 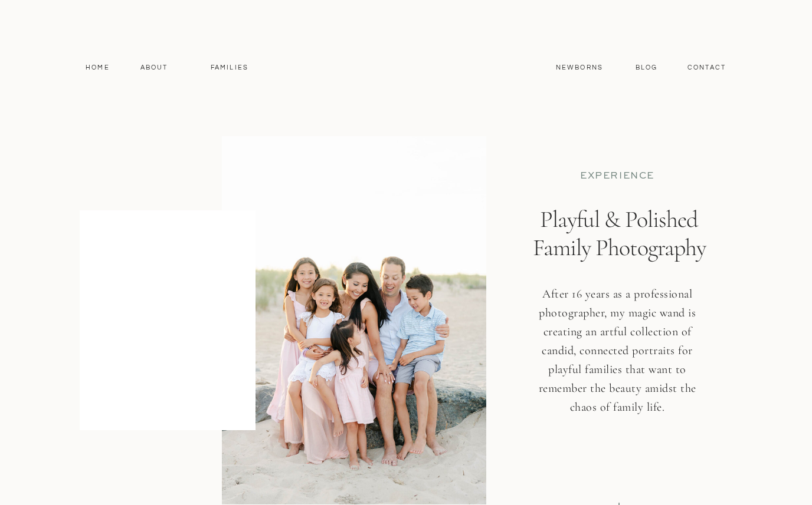 I want to click on nav: contact, so click(x=706, y=67).